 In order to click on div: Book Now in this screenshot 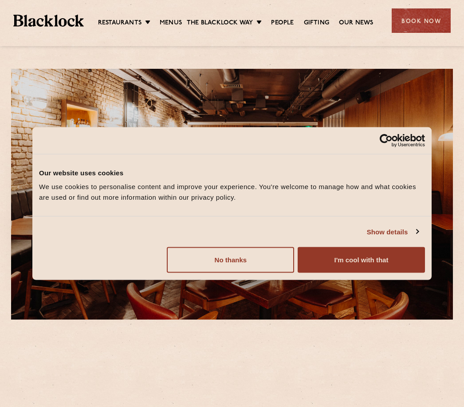, I will do `click(421, 20)`.